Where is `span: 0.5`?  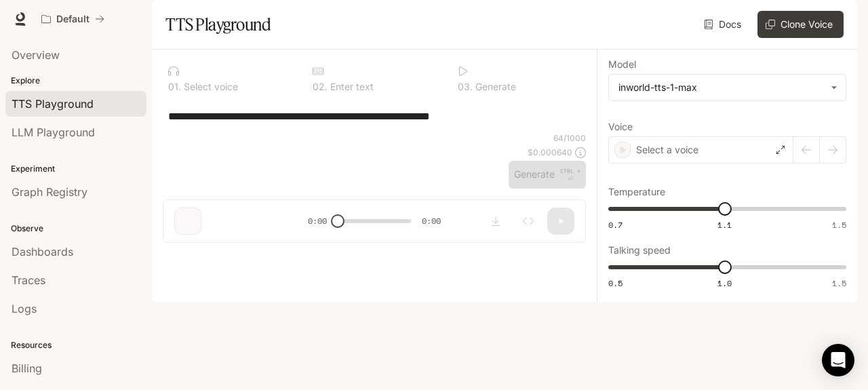
span: 0.5 is located at coordinates (615, 283).